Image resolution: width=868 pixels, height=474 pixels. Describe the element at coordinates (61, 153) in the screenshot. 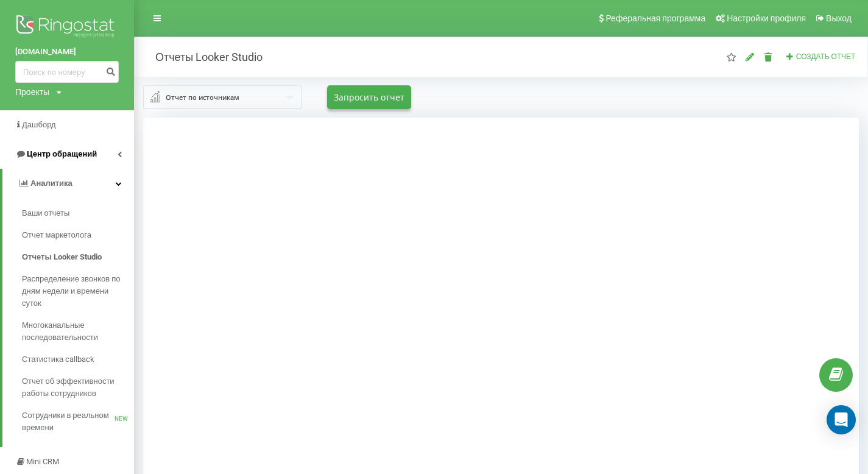

I see `span: Центр обращений` at that location.